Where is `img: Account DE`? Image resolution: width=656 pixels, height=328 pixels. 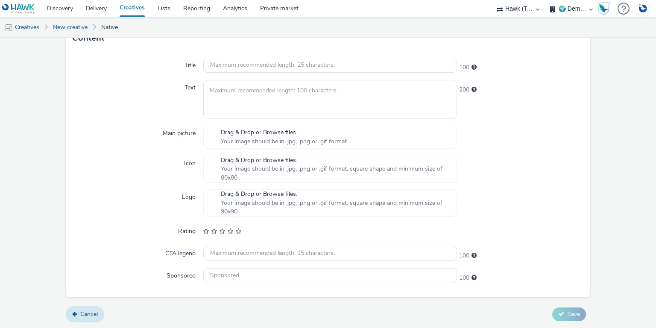
img: Account DE is located at coordinates (643, 9).